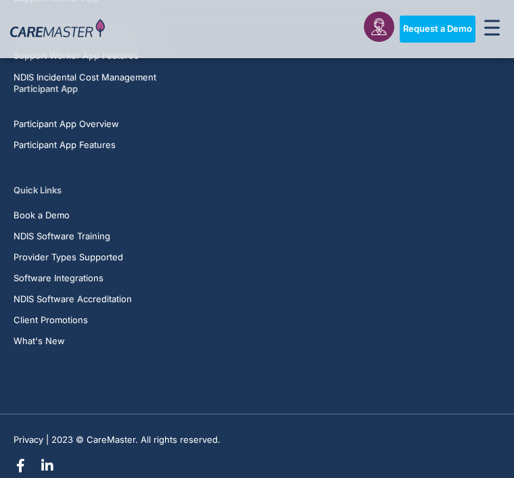 This screenshot has width=514, height=478. I want to click on div: Menu Toggle, so click(492, 29).